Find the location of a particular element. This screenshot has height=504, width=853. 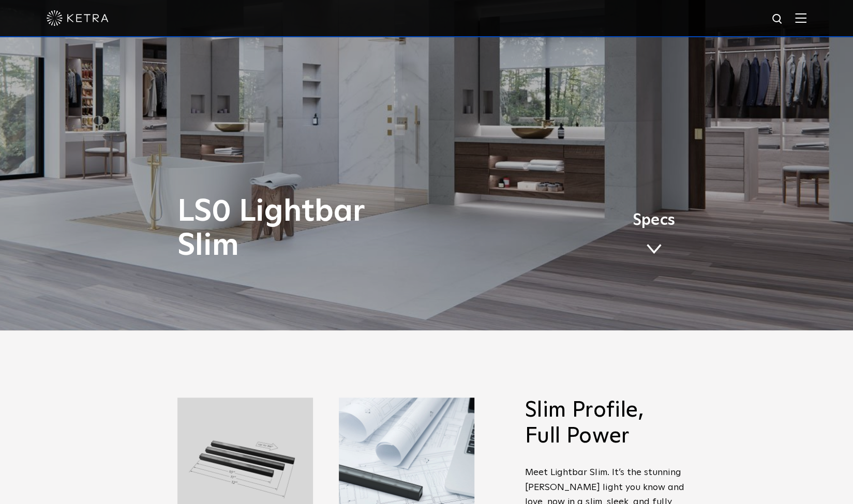

img: search icon is located at coordinates (778, 19).